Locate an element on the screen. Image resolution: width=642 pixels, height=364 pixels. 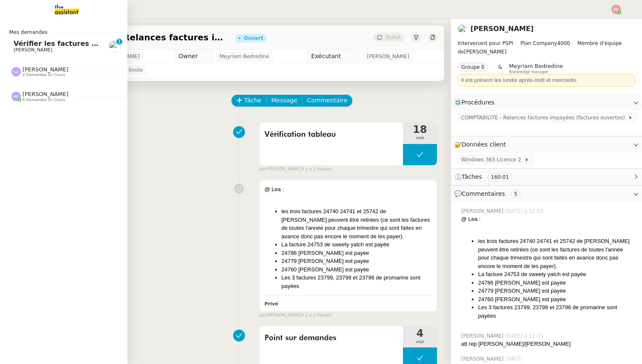
app-user-label: Knowledge manager is located at coordinates (536, 68).